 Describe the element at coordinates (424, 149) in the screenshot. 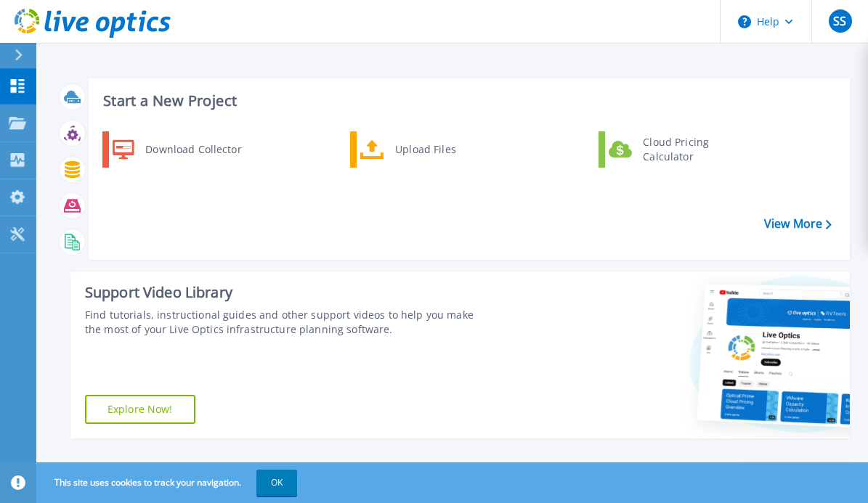

I see `a: Upload Files` at that location.